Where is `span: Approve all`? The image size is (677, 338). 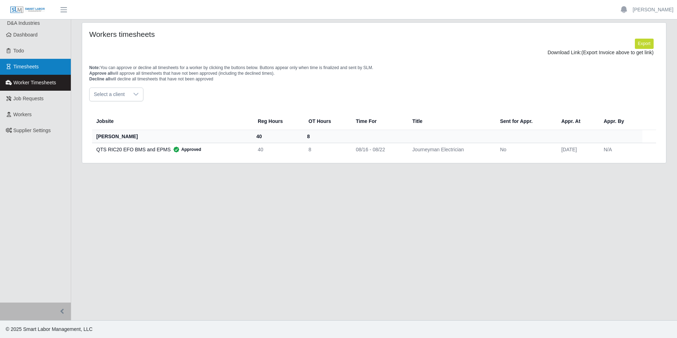
span: Approve all is located at coordinates (101, 73).